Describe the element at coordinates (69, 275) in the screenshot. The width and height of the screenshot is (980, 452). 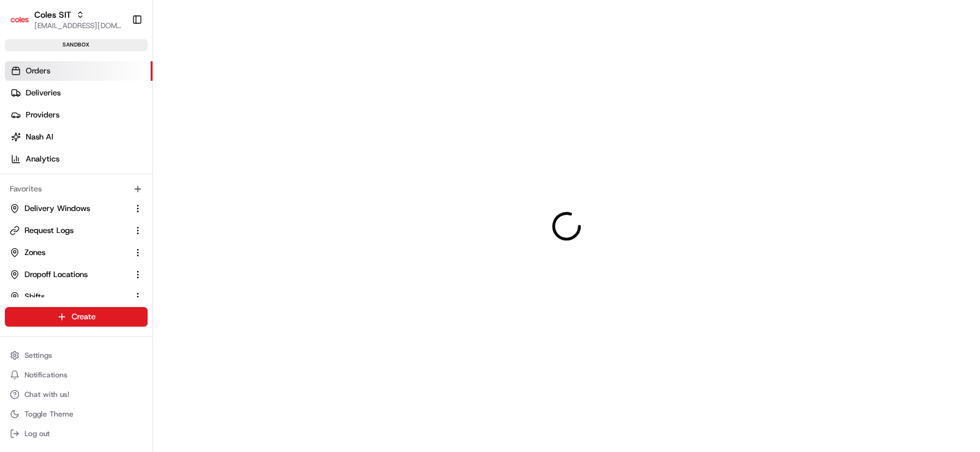
I see `a: Dropoff Locations` at that location.